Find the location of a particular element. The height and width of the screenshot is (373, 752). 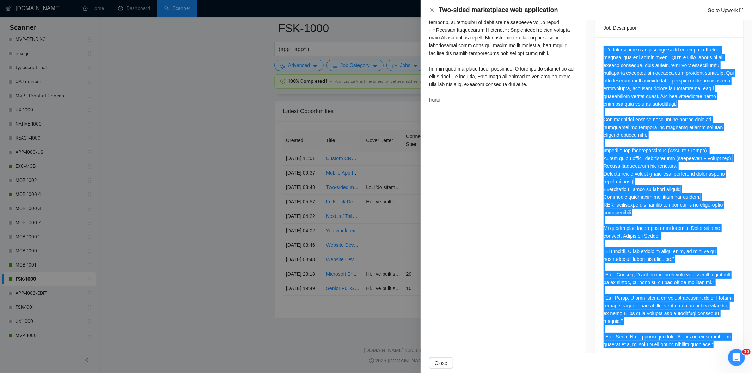

h4: Two-sided marketplace web application is located at coordinates (498, 10).